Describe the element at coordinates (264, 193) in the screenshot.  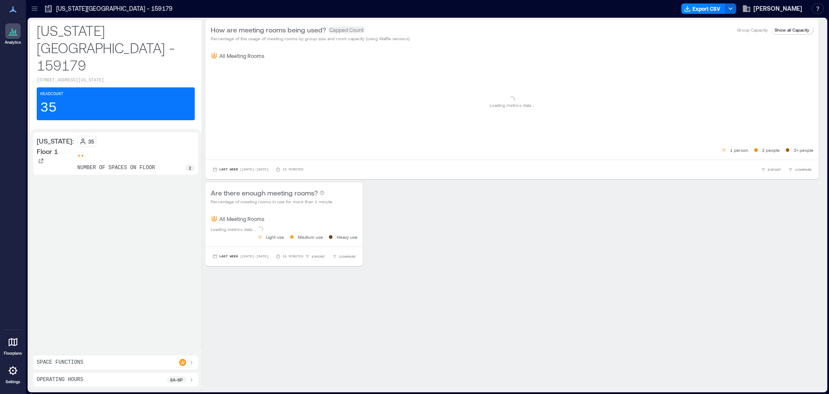
I see `p: Are there enough meeting rooms?` at that location.